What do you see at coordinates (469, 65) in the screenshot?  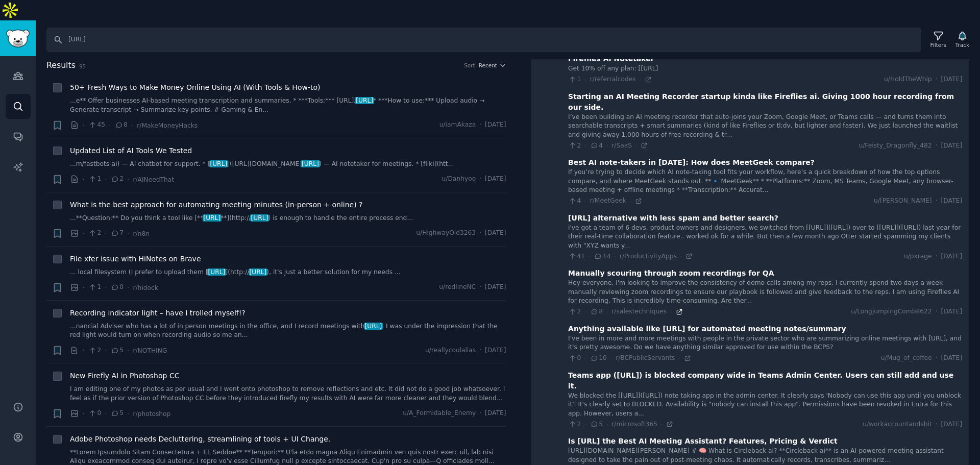 I see `div: Sort` at bounding box center [469, 65].